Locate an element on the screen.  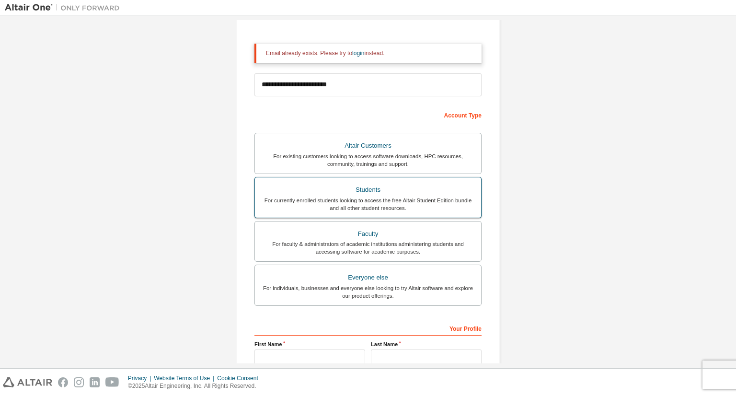
div: Everyone else is located at coordinates (368, 277).